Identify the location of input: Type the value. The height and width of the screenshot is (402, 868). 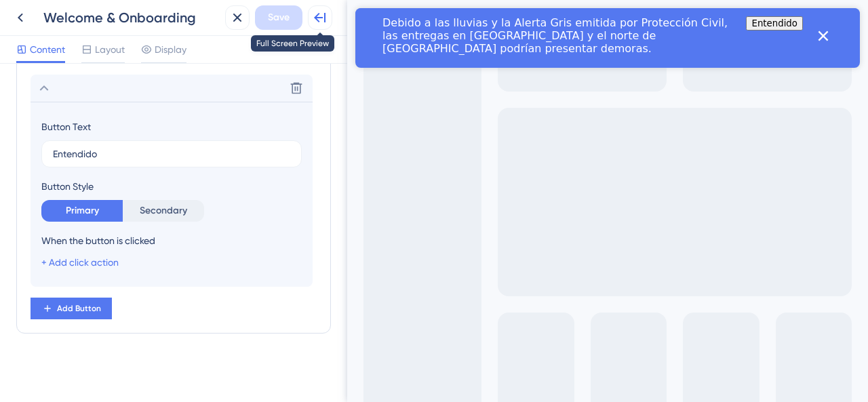
(171, 154).